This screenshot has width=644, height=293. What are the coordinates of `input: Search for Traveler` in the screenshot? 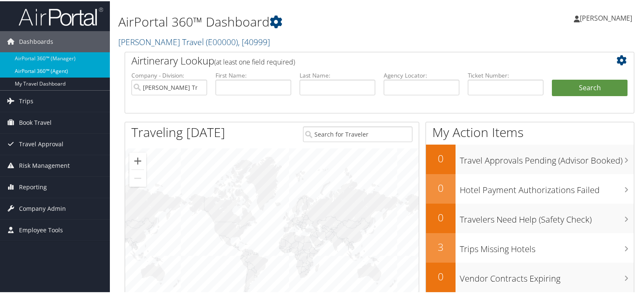 It's located at (358, 133).